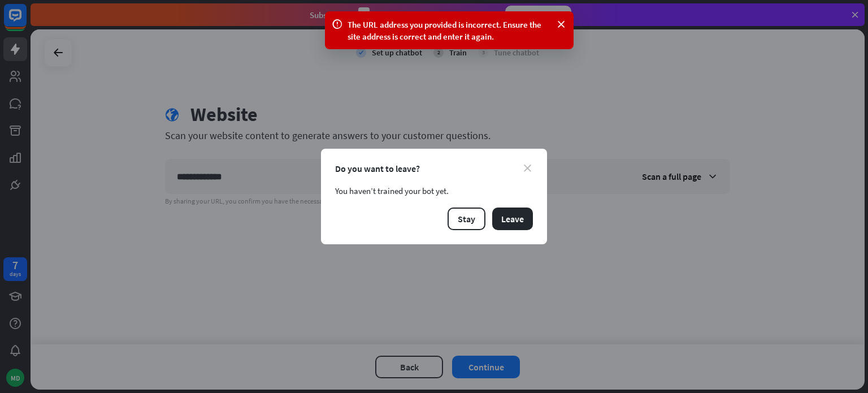  I want to click on button: Stay, so click(466, 219).